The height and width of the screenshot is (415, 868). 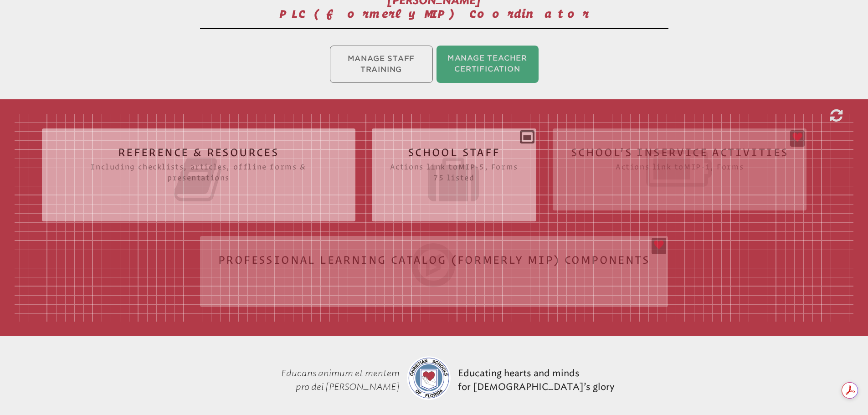 What do you see at coordinates (488, 64) in the screenshot?
I see `li: Manage Teacher Certification` at bounding box center [488, 64].